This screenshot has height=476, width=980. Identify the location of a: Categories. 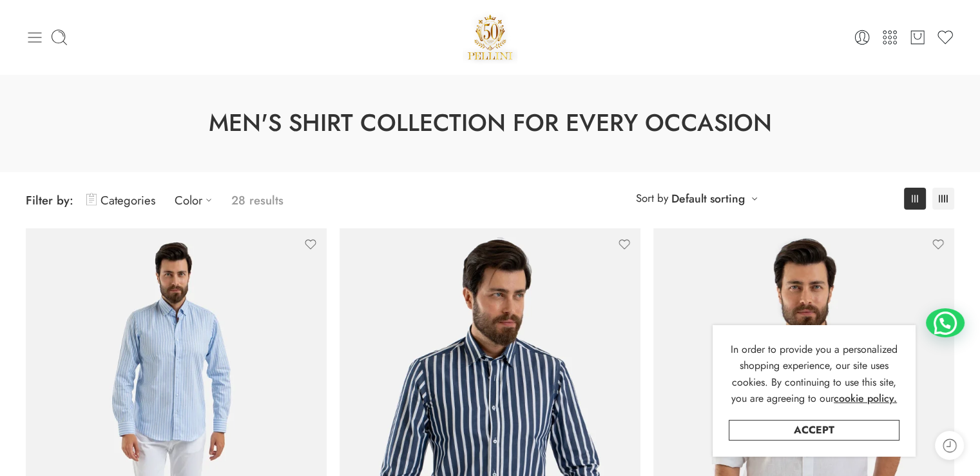
(120, 200).